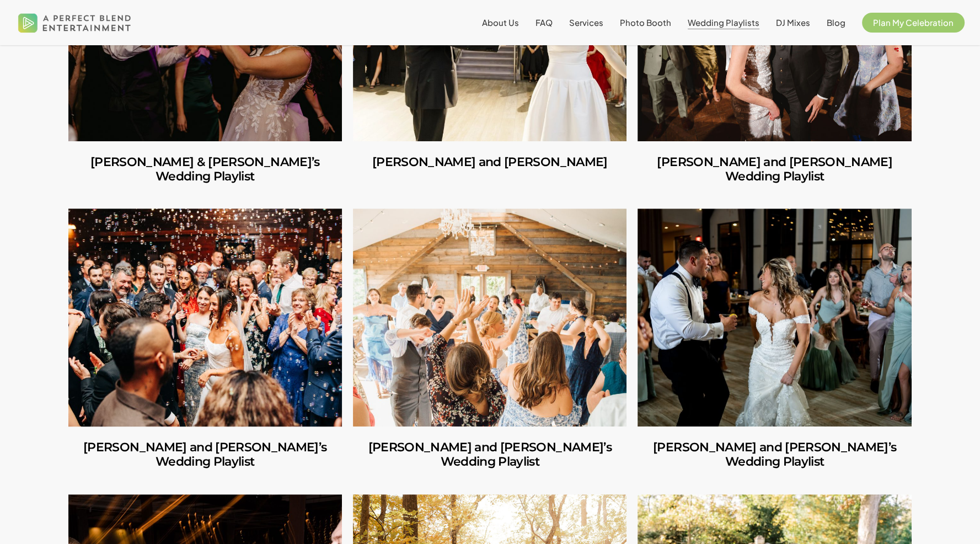 This screenshot has width=980, height=544. I want to click on span: Blog, so click(836, 22).